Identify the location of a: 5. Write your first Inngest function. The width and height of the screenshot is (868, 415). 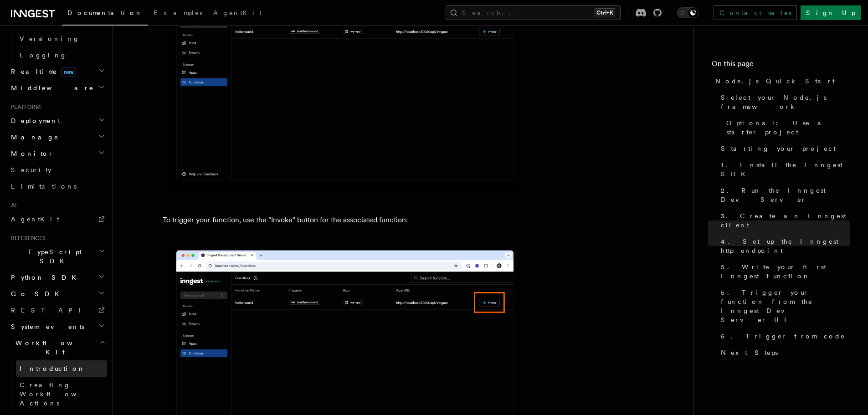
(783, 271).